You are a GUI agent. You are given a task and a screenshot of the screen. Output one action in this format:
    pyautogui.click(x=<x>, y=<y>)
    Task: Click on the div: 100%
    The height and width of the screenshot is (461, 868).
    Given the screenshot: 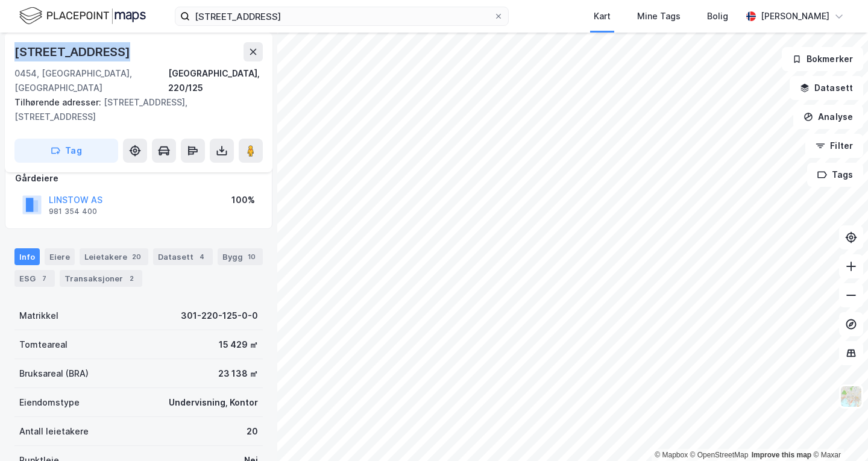 What is the action you would take?
    pyautogui.click(x=243, y=200)
    